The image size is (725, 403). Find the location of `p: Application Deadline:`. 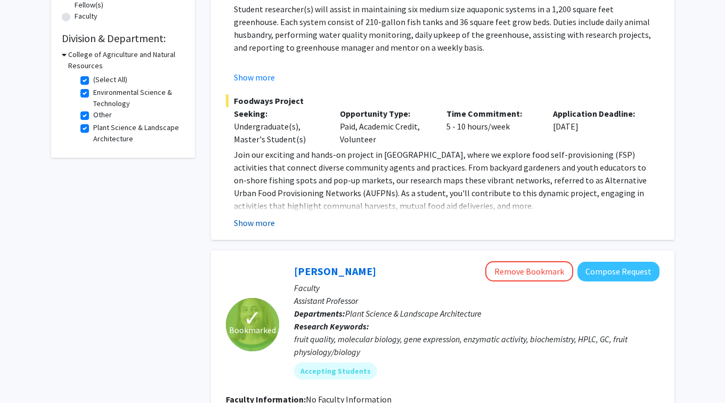

p: Application Deadline: is located at coordinates (598, 113).